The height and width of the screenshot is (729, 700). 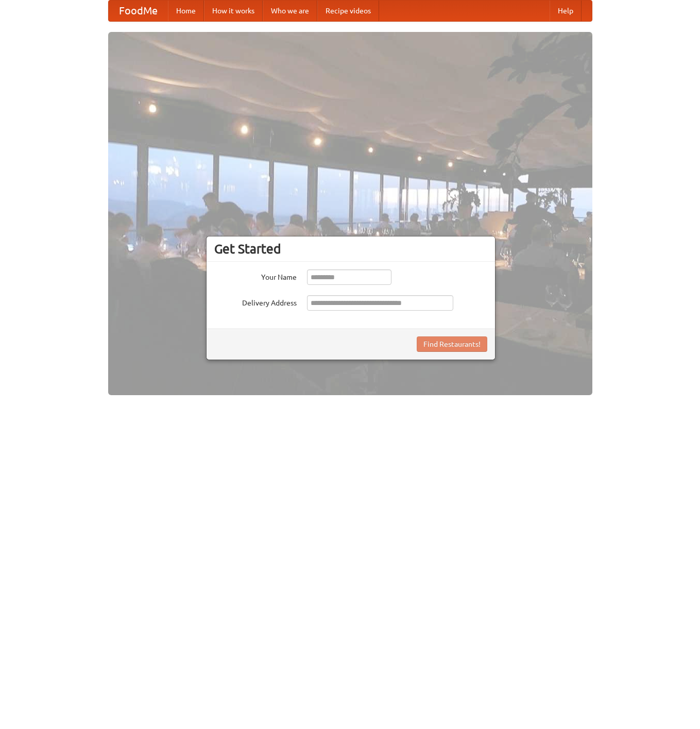 I want to click on a: Help, so click(x=566, y=11).